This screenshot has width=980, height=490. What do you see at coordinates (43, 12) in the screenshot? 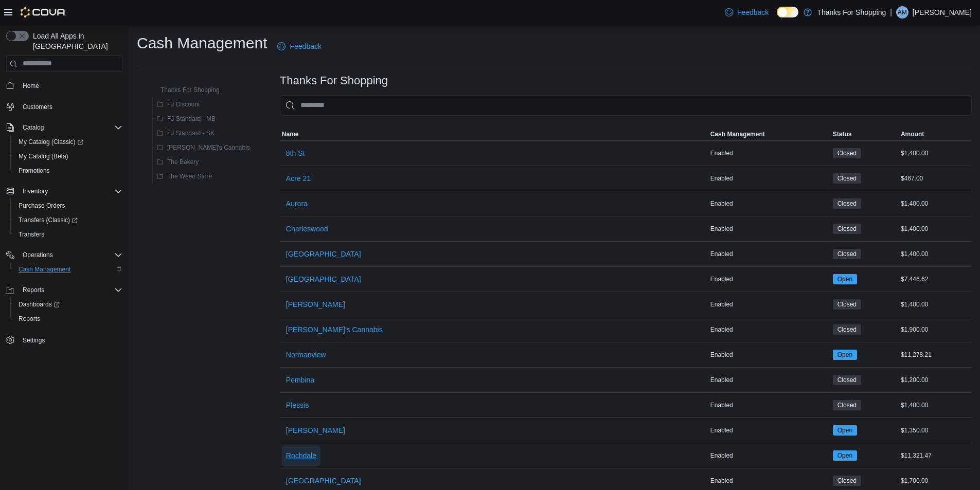
I see `img: Cova` at bounding box center [43, 12].